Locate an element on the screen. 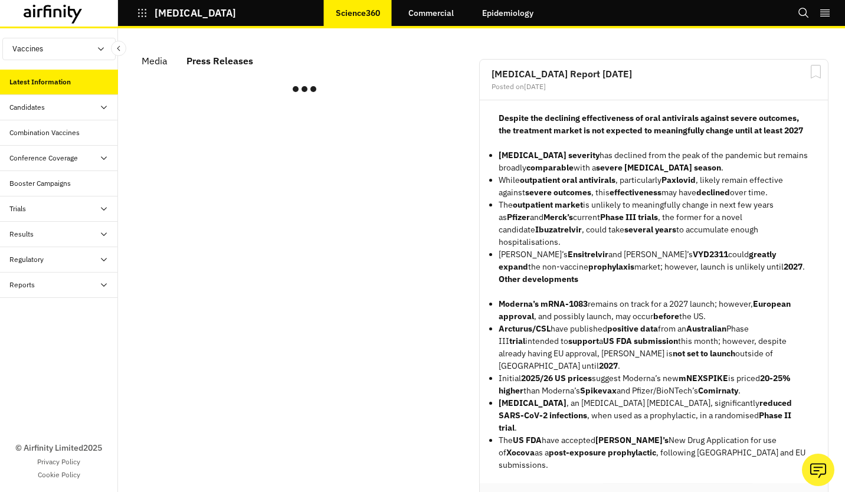  div: Media is located at coordinates (155, 61).